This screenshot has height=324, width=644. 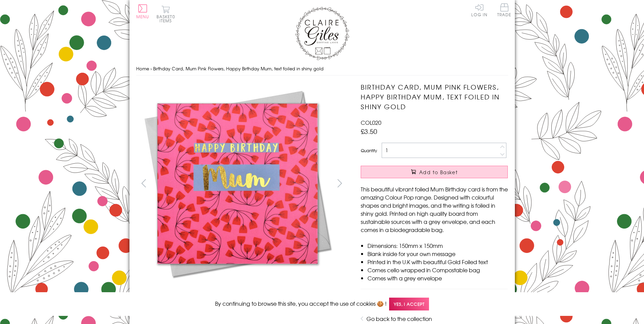 I want to click on li: Comes cello wrapped in Compostable bag, so click(x=437, y=270).